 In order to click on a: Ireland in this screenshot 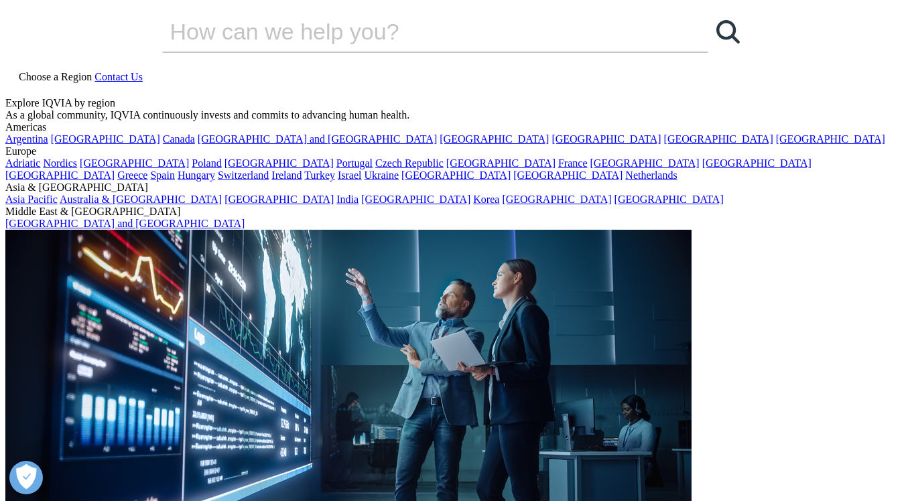, I will do `click(286, 175)`.